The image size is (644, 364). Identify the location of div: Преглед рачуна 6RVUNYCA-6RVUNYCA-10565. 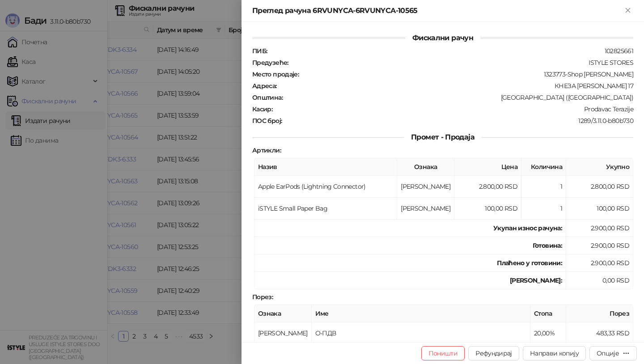
(437, 11).